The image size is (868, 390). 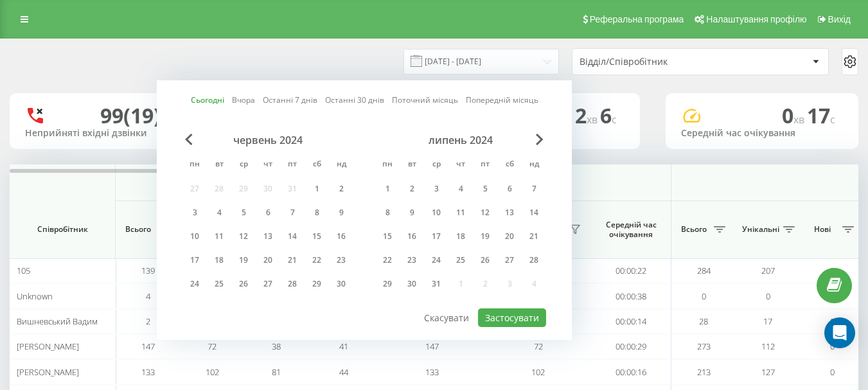 What do you see at coordinates (510, 237) in the screenshot?
I see `div: сб 20 лип 2024 р.` at bounding box center [510, 237].